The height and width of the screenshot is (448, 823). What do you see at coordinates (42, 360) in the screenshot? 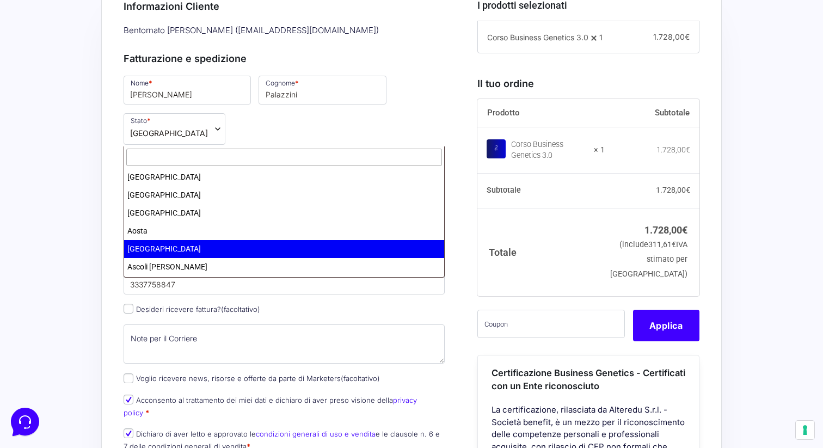
I see `button: Home` at bounding box center [42, 360].